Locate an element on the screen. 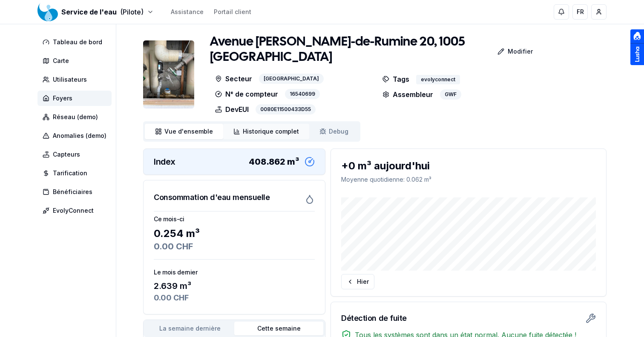 This screenshot has height=337, width=644. p: Tags is located at coordinates (396, 79).